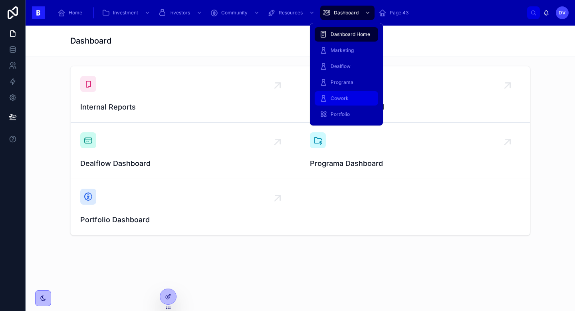 Image resolution: width=575 pixels, height=311 pixels. What do you see at coordinates (180, 13) in the screenshot?
I see `span: Investors` at bounding box center [180, 13].